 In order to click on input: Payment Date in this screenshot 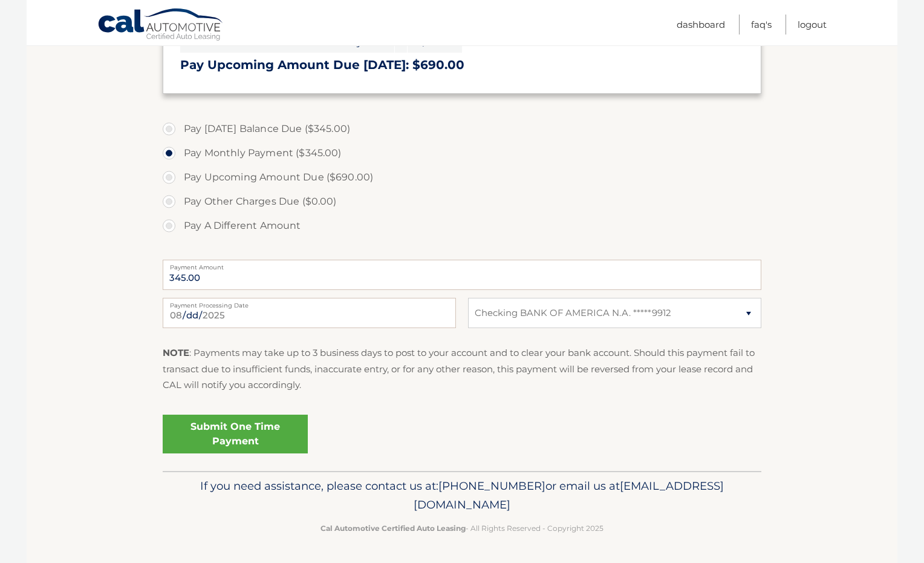, I will do `click(309, 312)`.